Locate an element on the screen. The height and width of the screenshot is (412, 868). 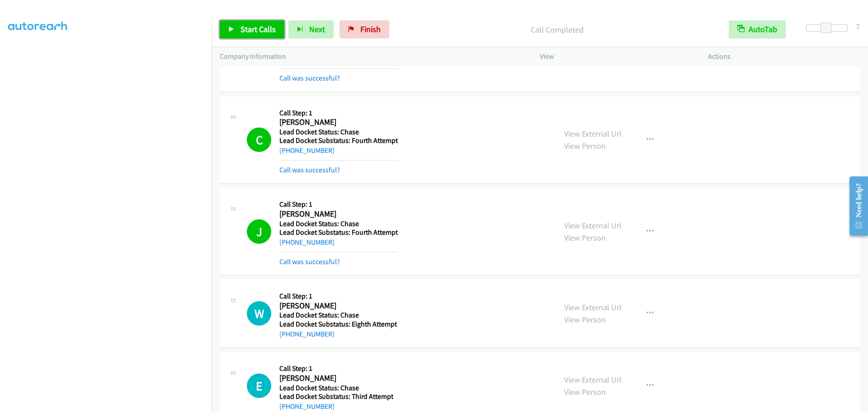
span: Finish is located at coordinates (370, 29).